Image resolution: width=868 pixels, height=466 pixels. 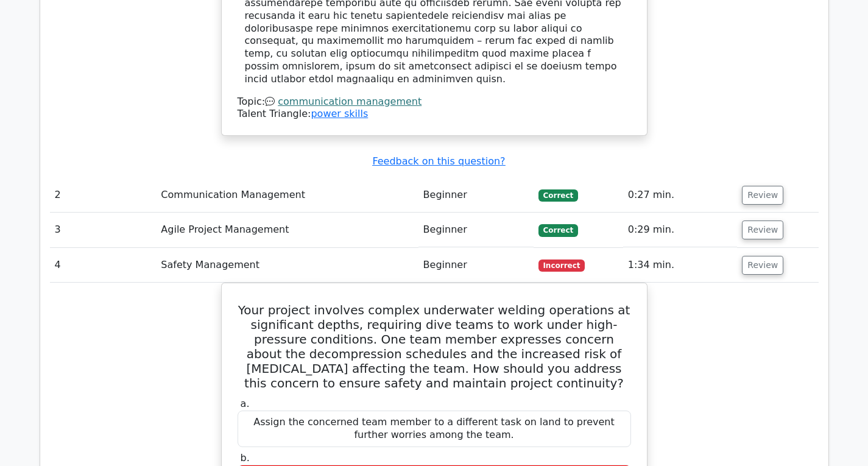 What do you see at coordinates (434, 347) in the screenshot?
I see `h5: Your project involves complex underwater welding operations at significant depths, requiring dive...` at bounding box center [434, 347].